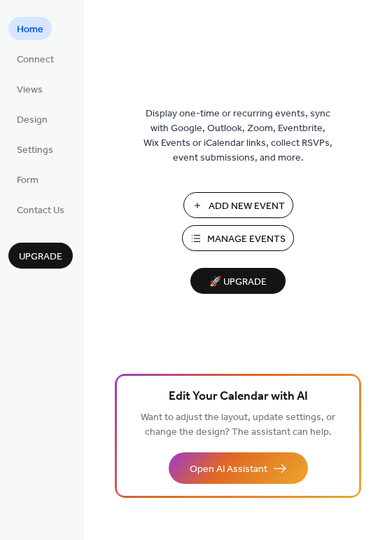 The height and width of the screenshot is (540, 392). Describe the element at coordinates (29, 88) in the screenshot. I see `a: Views` at that location.